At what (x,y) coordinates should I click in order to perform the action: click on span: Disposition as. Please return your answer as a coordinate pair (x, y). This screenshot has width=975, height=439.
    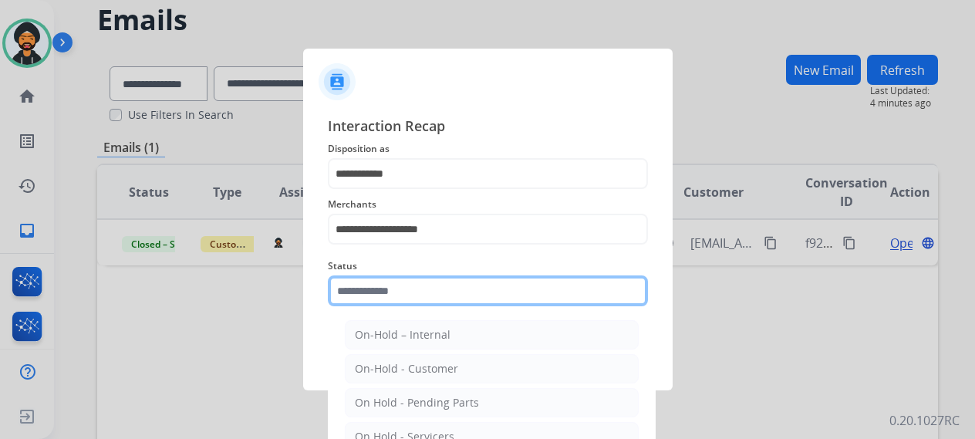
    Looking at the image, I should click on (487, 149).